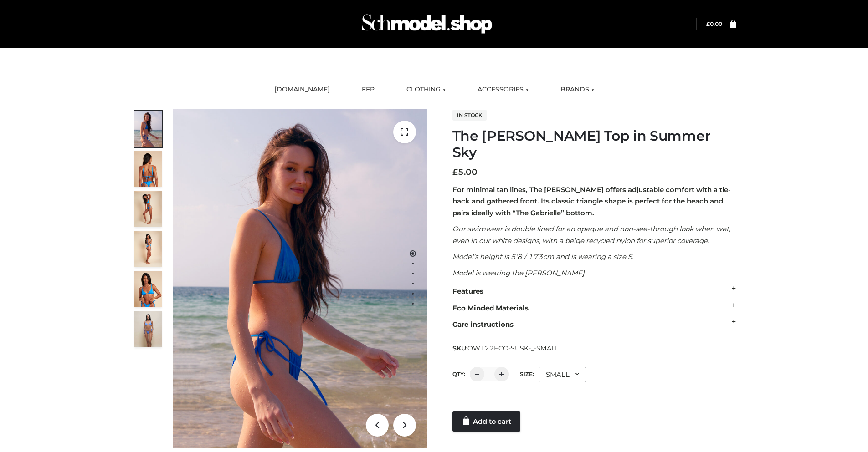 Image resolution: width=868 pixels, height=452 pixels. Describe the element at coordinates (594, 325) in the screenshot. I see `div: Care instructions` at that location.